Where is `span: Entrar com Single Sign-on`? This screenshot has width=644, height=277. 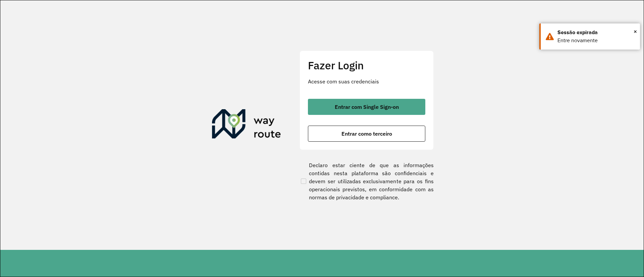 span: Entrar com Single Sign-on is located at coordinates (367, 107).